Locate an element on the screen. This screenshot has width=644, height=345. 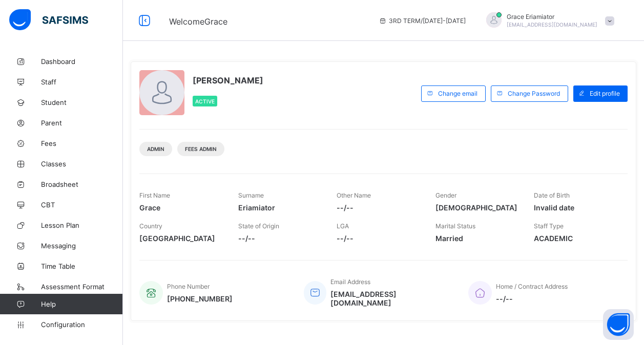
img: safsims is located at coordinates (49, 20).